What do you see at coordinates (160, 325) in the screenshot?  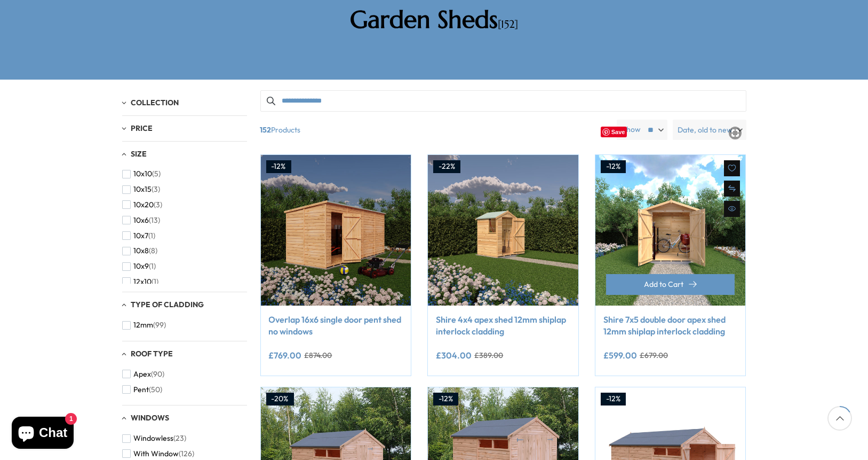 I see `span: (99)` at bounding box center [160, 325].